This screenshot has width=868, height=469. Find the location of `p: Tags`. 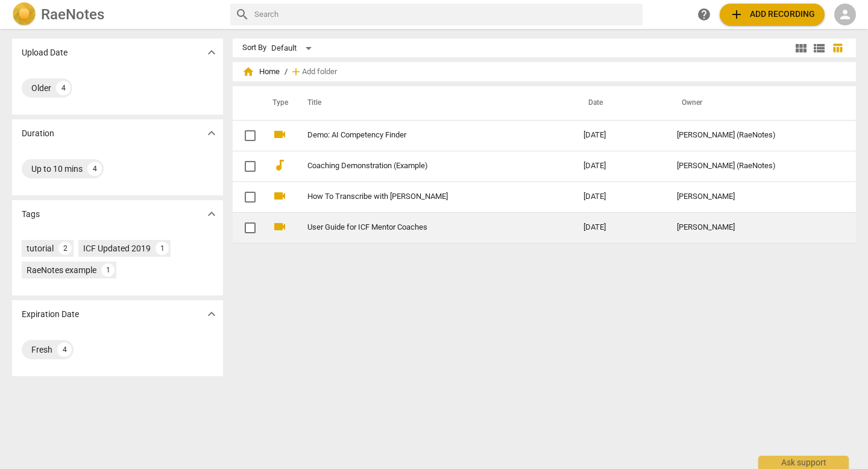

p: Tags is located at coordinates (31, 214).